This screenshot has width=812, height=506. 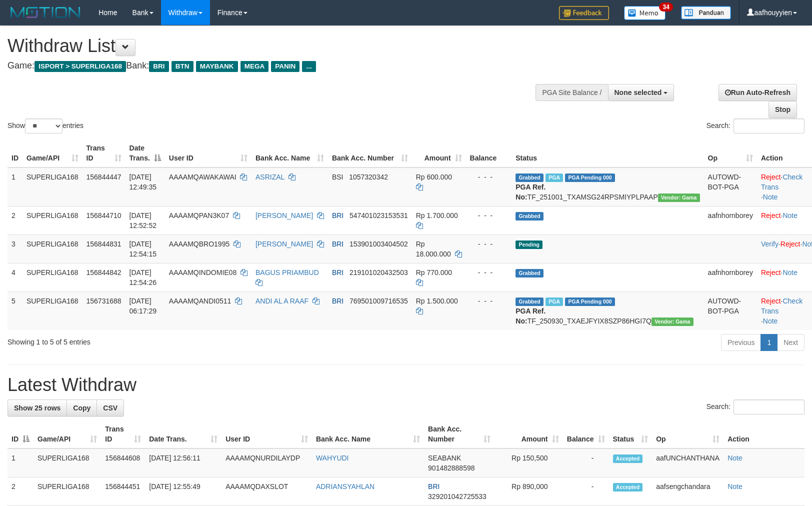 What do you see at coordinates (638, 93) in the screenshot?
I see `span: None selected` at bounding box center [638, 93].